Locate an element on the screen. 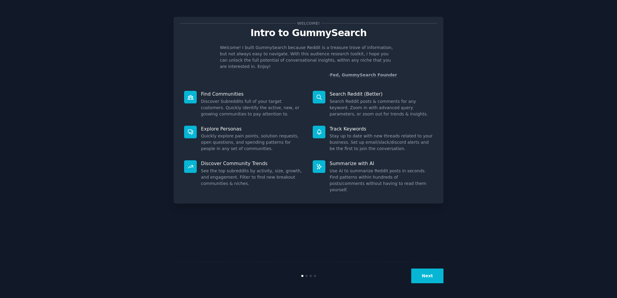  dd: Stay up to date with new threads related to your business. Set up email/slack/discord alerts and ... is located at coordinates (381, 142).